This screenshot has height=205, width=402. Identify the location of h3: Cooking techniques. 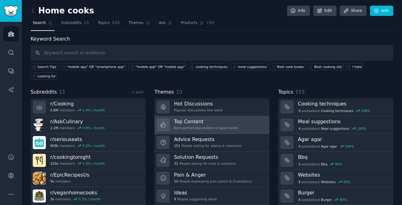
(344, 104).